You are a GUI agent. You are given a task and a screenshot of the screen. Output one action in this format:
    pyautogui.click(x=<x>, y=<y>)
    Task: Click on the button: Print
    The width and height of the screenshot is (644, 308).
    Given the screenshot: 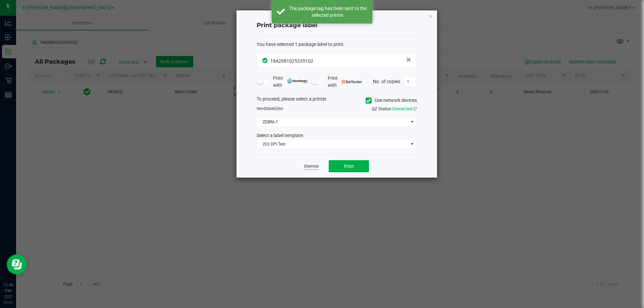 What is the action you would take?
    pyautogui.click(x=349, y=166)
    